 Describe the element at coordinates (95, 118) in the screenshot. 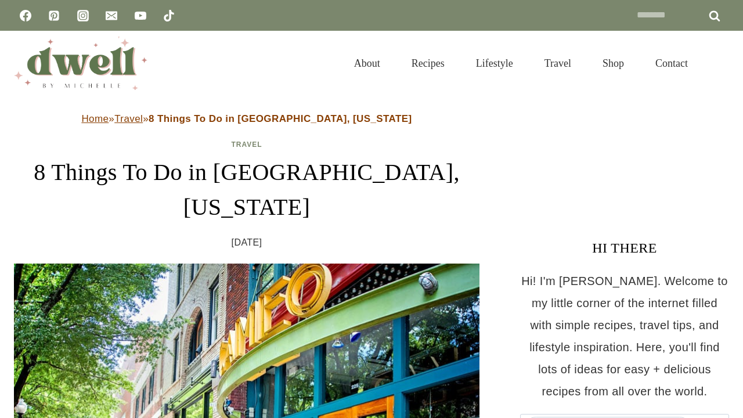

I see `a: Home` at that location.